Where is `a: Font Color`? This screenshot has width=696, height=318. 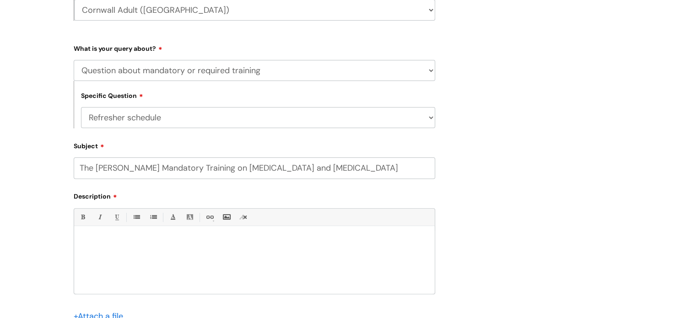 a: Font Color is located at coordinates (173, 217).